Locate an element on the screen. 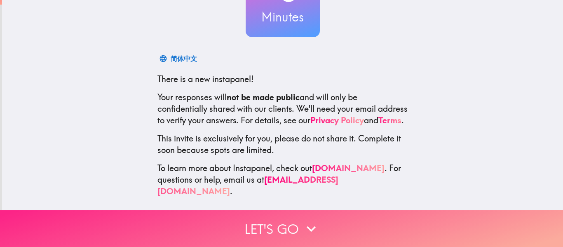  p: To learn more about Instapanel, check out . For questions or help, email us at . is located at coordinates (283, 180).